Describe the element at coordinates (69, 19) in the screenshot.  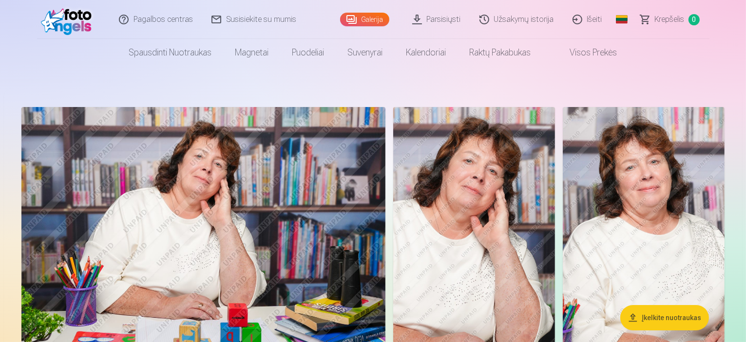
I see `img: /fa2` at that location.